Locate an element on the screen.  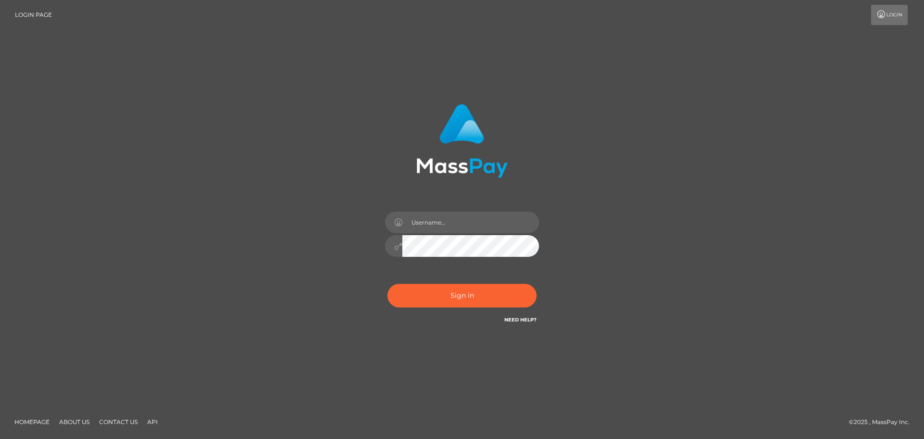
input: Username... is located at coordinates (471, 222).